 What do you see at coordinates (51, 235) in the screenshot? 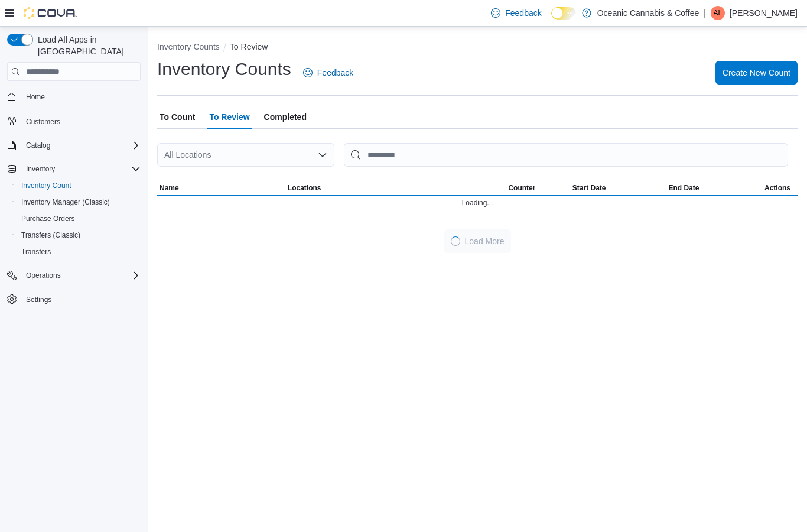
I see `a: Transfers (Classic)` at bounding box center [51, 235].